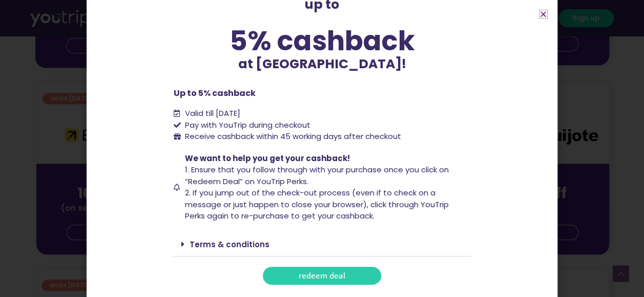  Describe the element at coordinates (322, 40) in the screenshot. I see `div: 5% cashback` at that location.